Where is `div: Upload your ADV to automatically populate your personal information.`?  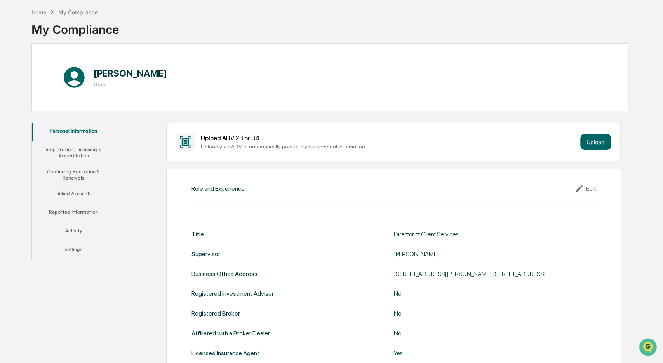 div: Upload your ADV to automatically populate your personal information. is located at coordinates (389, 146).